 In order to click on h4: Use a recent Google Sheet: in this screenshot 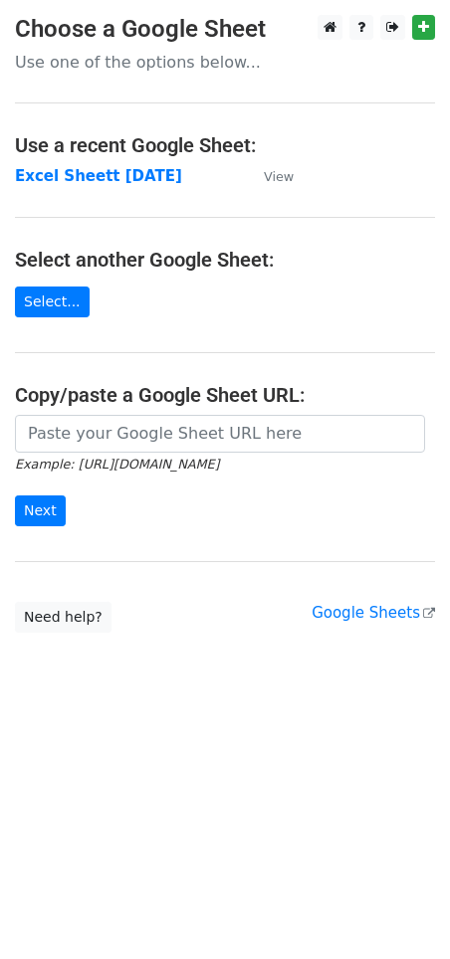, I will do `click(225, 145)`.